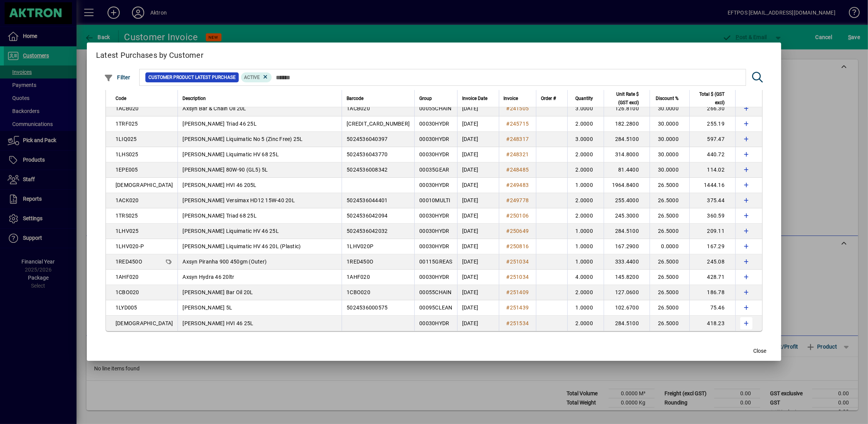 The width and height of the screenshot is (868, 424). I want to click on td: 418.23, so click(712, 323).